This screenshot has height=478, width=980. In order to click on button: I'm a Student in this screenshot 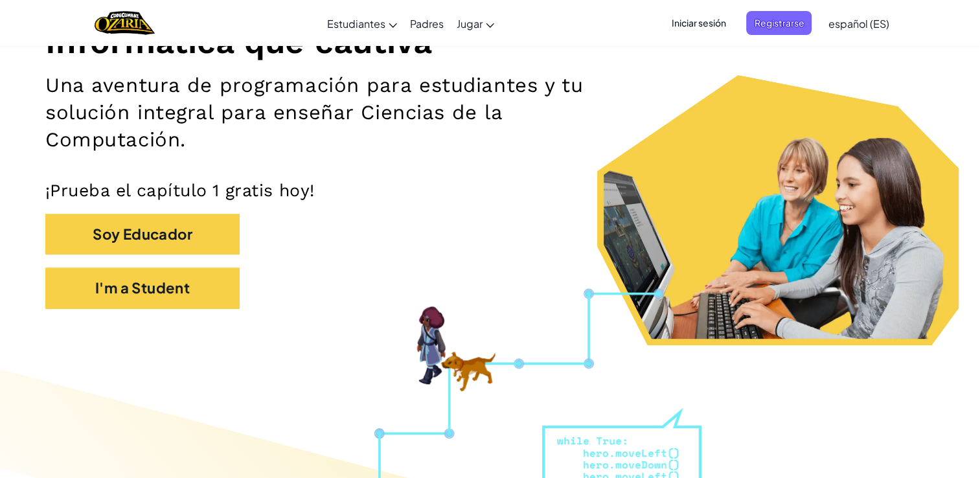, I will do `click(142, 288)`.